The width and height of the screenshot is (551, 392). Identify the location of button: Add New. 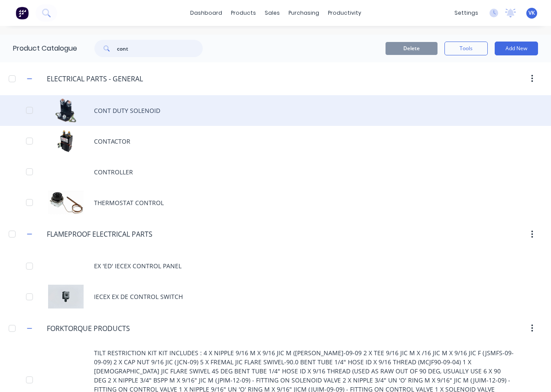
(516, 48).